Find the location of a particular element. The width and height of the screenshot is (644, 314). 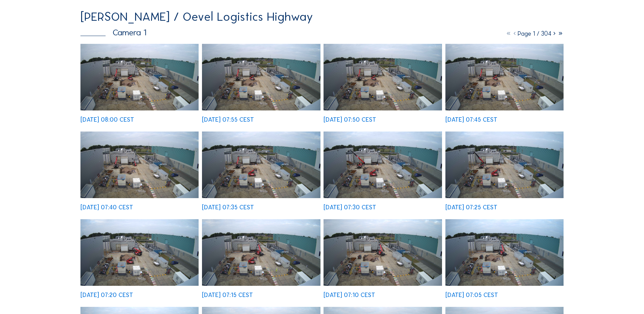

img: image_52624997 is located at coordinates (261, 77).